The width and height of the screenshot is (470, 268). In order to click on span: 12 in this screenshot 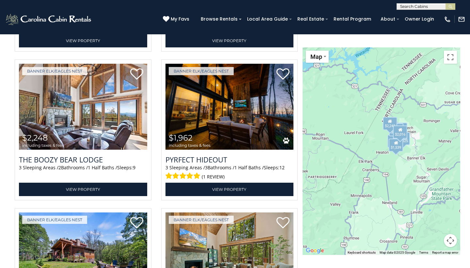, I will do `click(282, 167)`.